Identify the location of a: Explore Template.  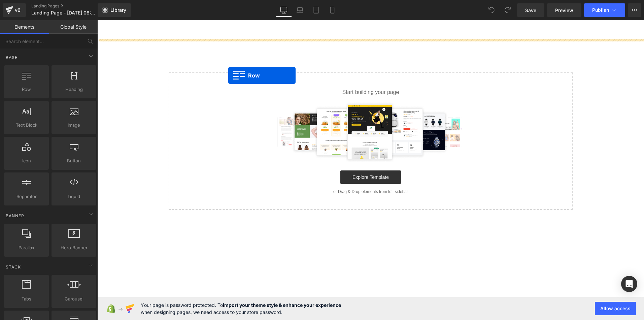
(273, 157).